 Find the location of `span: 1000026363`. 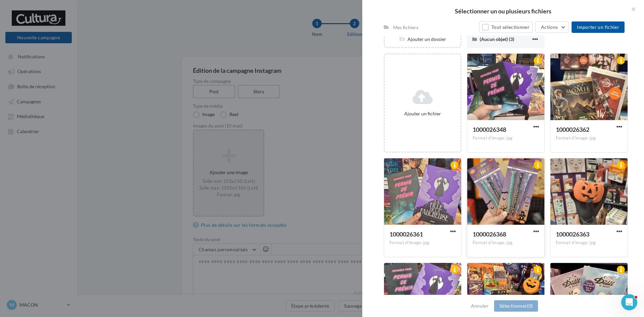

span: 1000026363 is located at coordinates (572, 234).